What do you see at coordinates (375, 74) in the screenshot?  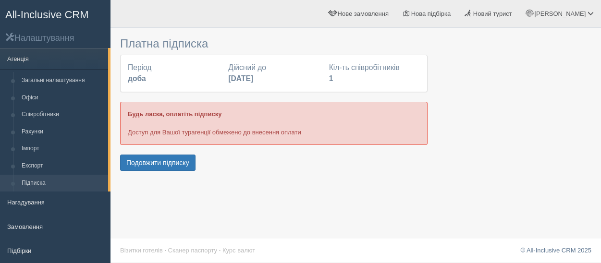 I see `div: Кіл-ть співробітників` at bounding box center [375, 74].